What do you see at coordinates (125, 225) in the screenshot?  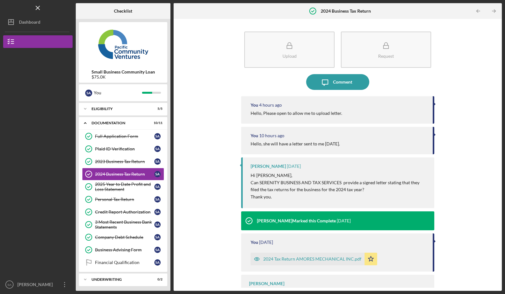 I see `div: 3 Most Recent Business Bank Statements` at bounding box center [125, 225].